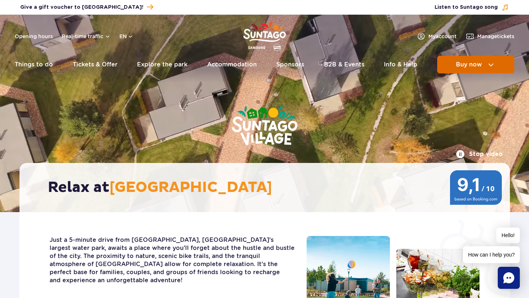 Image resolution: width=529 pixels, height=298 pixels. I want to click on button: Stop video, so click(479, 154).